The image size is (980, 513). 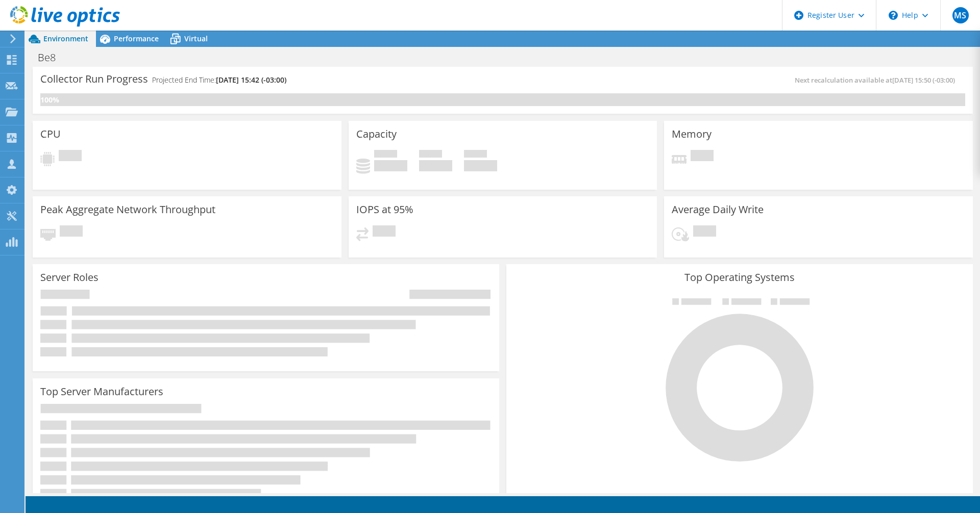 What do you see at coordinates (51, 134) in the screenshot?
I see `h3: CPU` at bounding box center [51, 134].